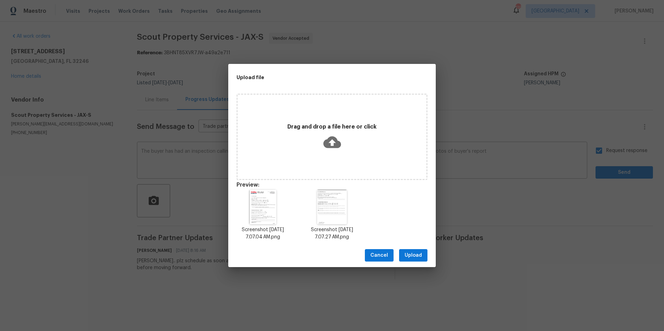 This screenshot has height=331, width=664. I want to click on h2: Upload file, so click(316, 77).